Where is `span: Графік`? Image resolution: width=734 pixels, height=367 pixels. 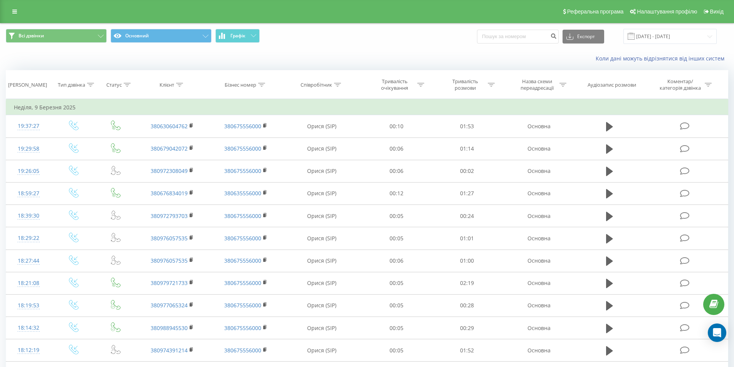
span: Графік is located at coordinates (238, 36).